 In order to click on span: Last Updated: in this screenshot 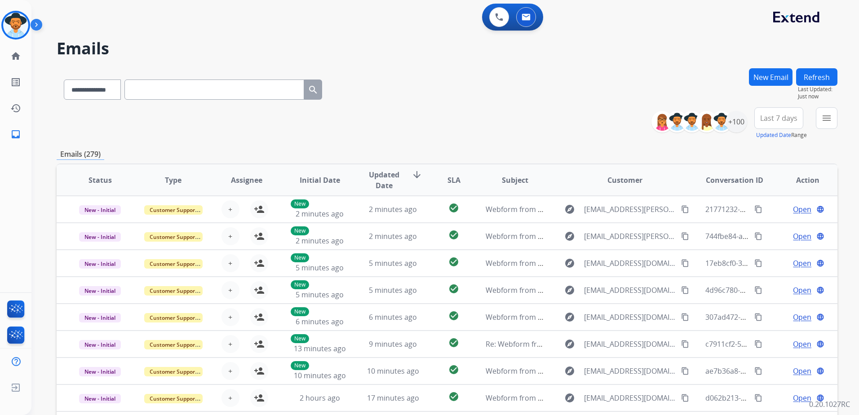, I will do `click(818, 89)`.